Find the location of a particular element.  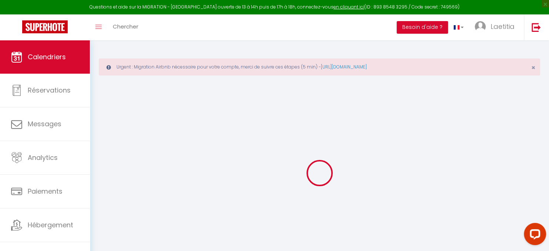

a: Chercher is located at coordinates (125, 27).